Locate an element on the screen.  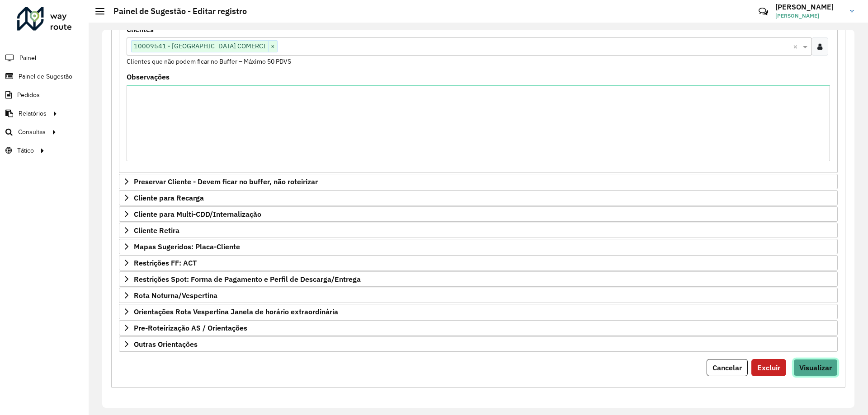
span: Outras Orientações is located at coordinates (165, 344).